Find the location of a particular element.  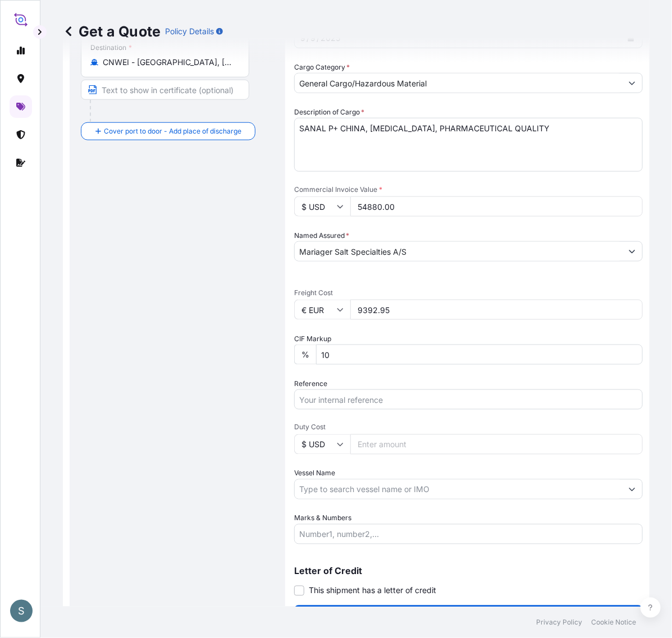

p: Policy Details is located at coordinates (189, 31).